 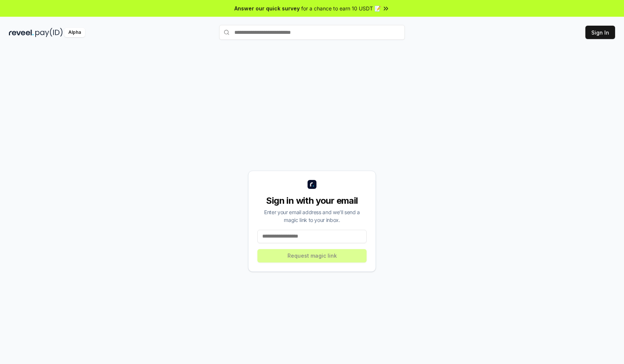 What do you see at coordinates (49, 32) in the screenshot?
I see `img: pay_id` at bounding box center [49, 32].